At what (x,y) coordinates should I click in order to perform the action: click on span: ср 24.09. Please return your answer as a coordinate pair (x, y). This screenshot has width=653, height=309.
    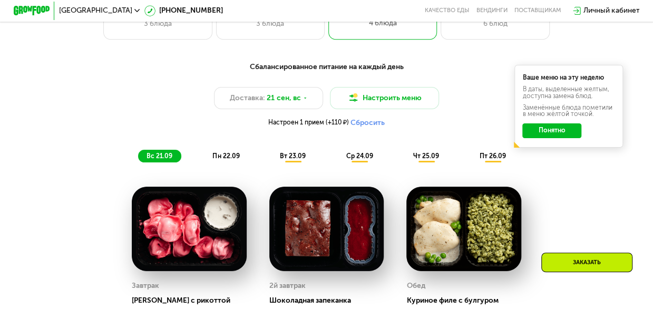
    Looking at the image, I should click on (359, 156).